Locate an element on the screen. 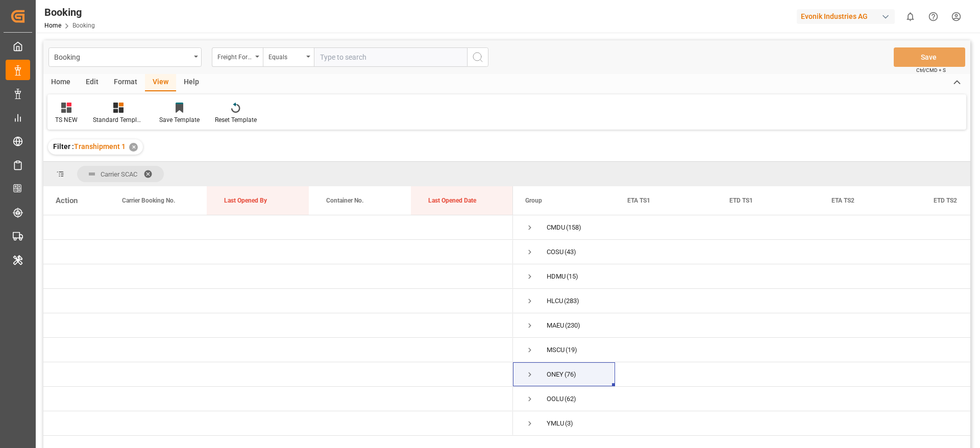  div: HDMU is located at coordinates (556, 276).